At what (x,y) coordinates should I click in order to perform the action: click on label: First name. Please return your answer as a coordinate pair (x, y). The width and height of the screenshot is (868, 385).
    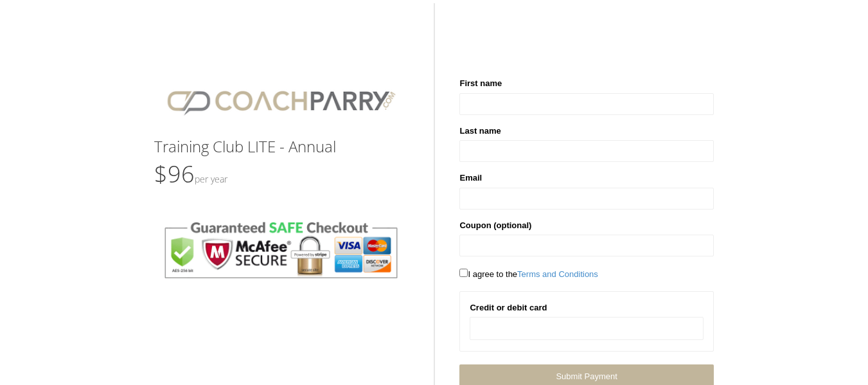
    Looking at the image, I should click on (481, 84).